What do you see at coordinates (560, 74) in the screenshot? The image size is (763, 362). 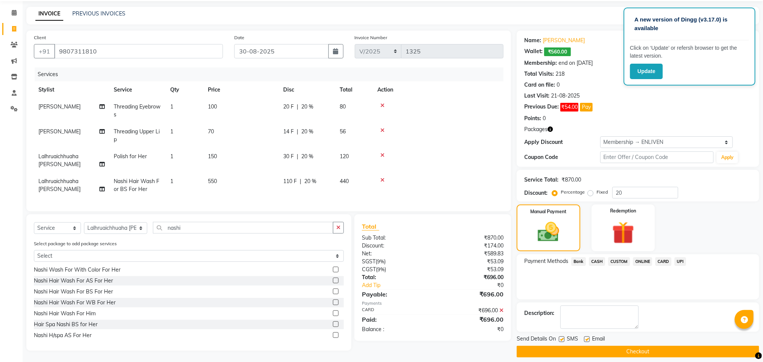 I see `div: 218` at bounding box center [560, 74].